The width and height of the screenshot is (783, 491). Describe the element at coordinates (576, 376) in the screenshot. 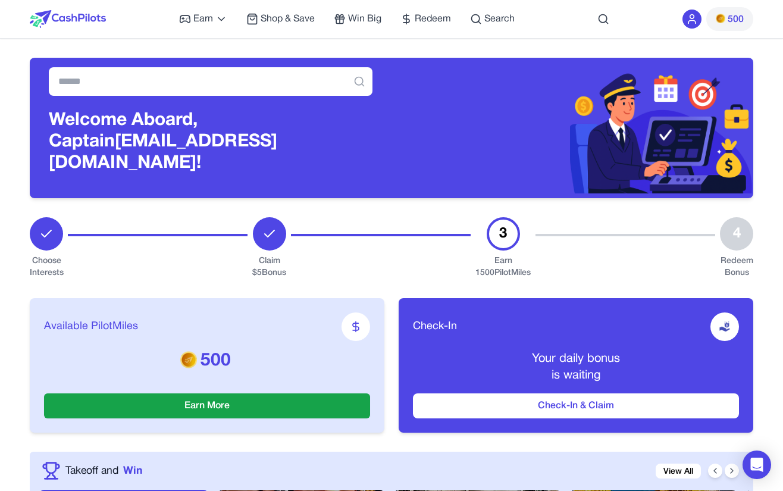

I see `span: is waiting` at that location.